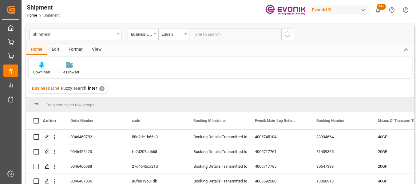 The width and height of the screenshot is (420, 184). Describe the element at coordinates (69, 72) in the screenshot. I see `div: File Browser` at that location.